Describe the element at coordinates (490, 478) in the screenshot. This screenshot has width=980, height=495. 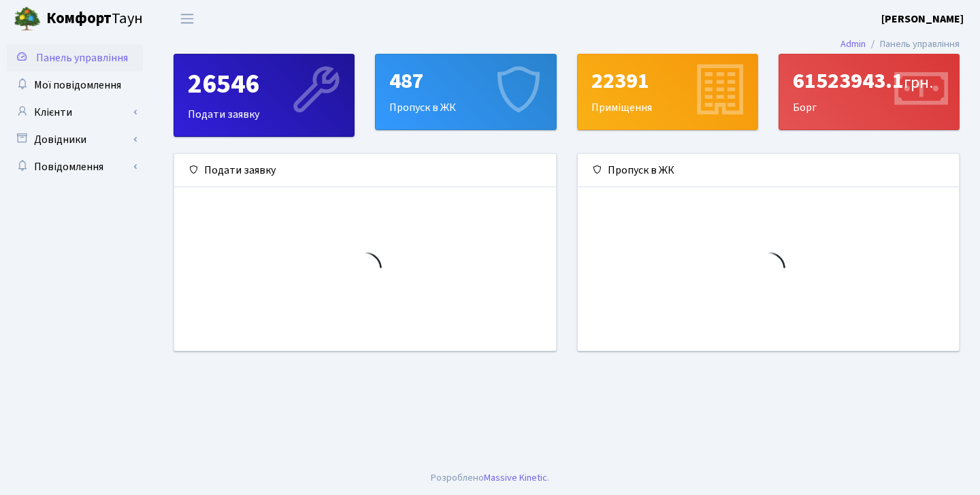
I see `div: Розроблено .` at that location.